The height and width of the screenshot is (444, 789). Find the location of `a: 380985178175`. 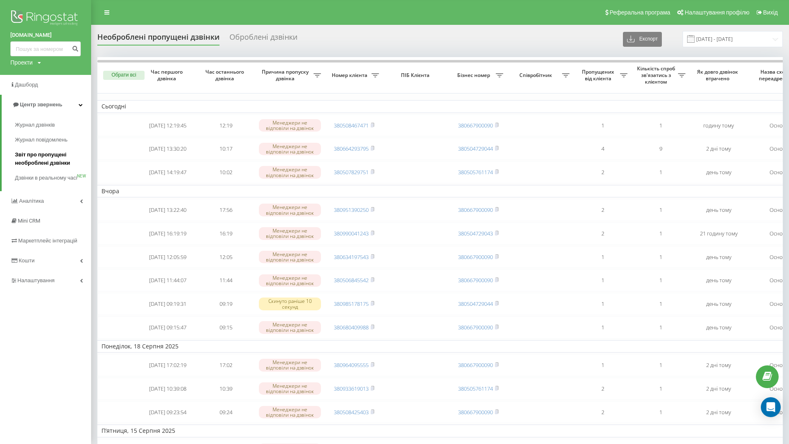

a: 380985178175 is located at coordinates (351, 304).